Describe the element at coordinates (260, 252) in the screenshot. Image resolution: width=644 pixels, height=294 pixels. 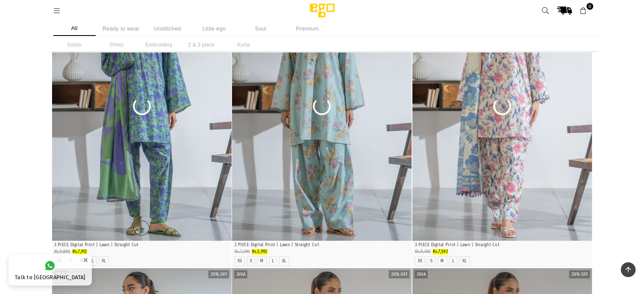
I see `span: Rs.5,992` at that location.